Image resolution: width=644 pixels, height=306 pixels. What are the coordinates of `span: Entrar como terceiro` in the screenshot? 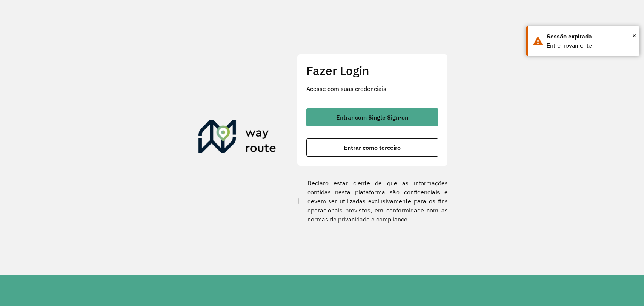 It's located at (372, 148).